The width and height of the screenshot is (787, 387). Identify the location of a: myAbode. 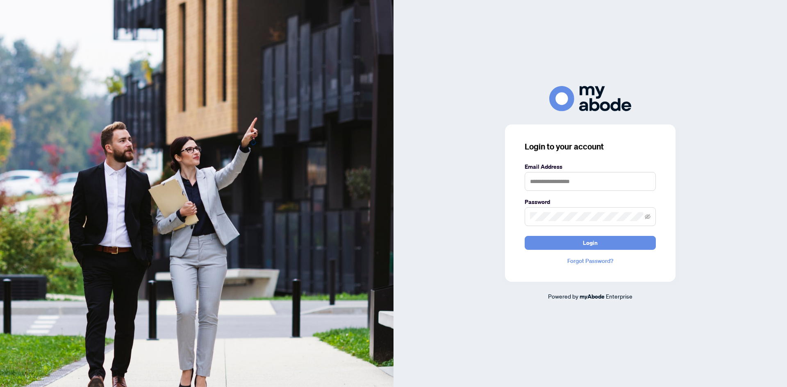
(592, 297).